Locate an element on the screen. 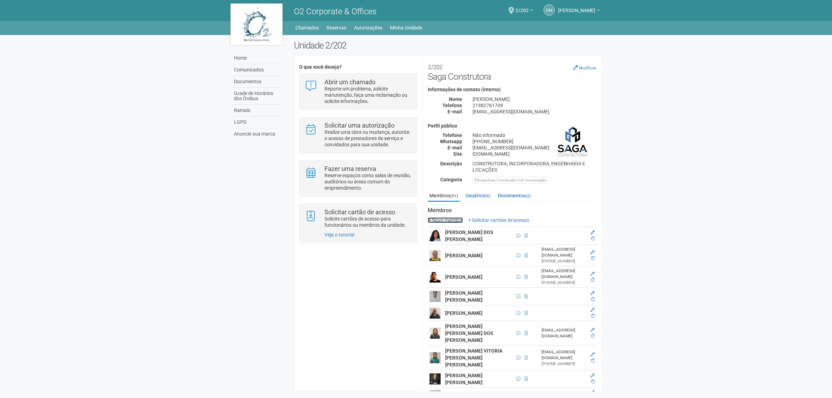 This screenshot has height=398, width=832. a: Usuários(5) is located at coordinates (478, 196).